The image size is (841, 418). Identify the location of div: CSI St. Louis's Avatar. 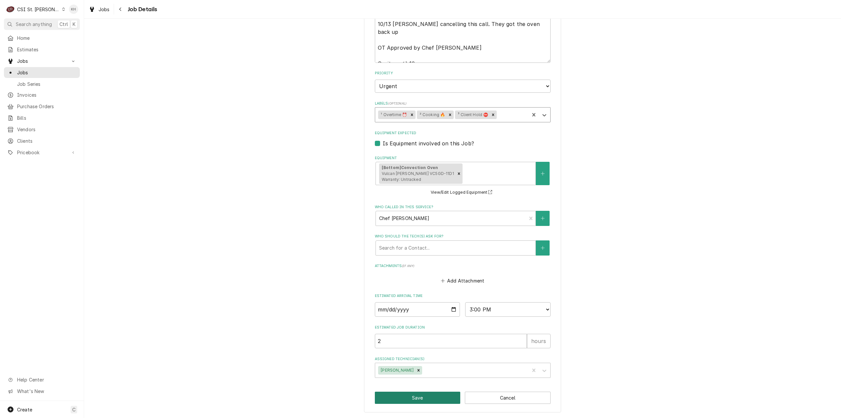
(11, 9).